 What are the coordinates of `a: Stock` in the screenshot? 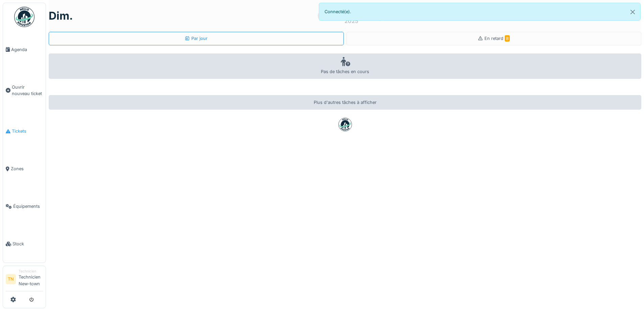 It's located at (25, 244).